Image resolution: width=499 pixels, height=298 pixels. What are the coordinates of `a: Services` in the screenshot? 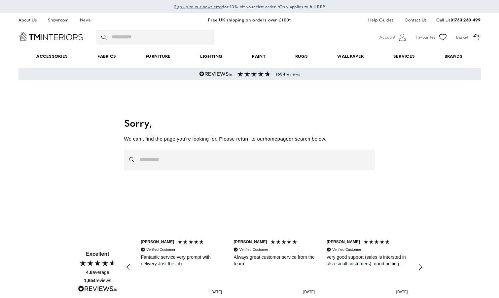 It's located at (404, 56).